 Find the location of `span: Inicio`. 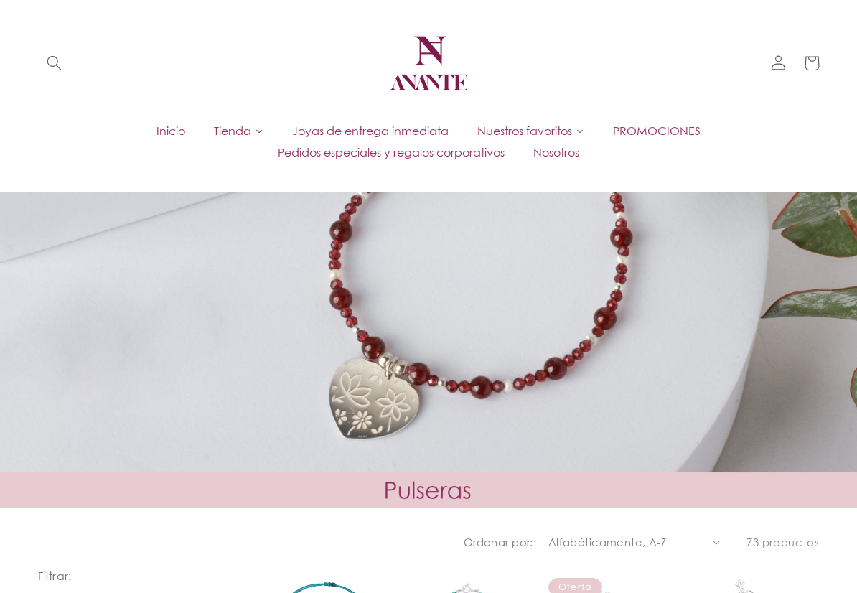

span: Inicio is located at coordinates (171, 131).